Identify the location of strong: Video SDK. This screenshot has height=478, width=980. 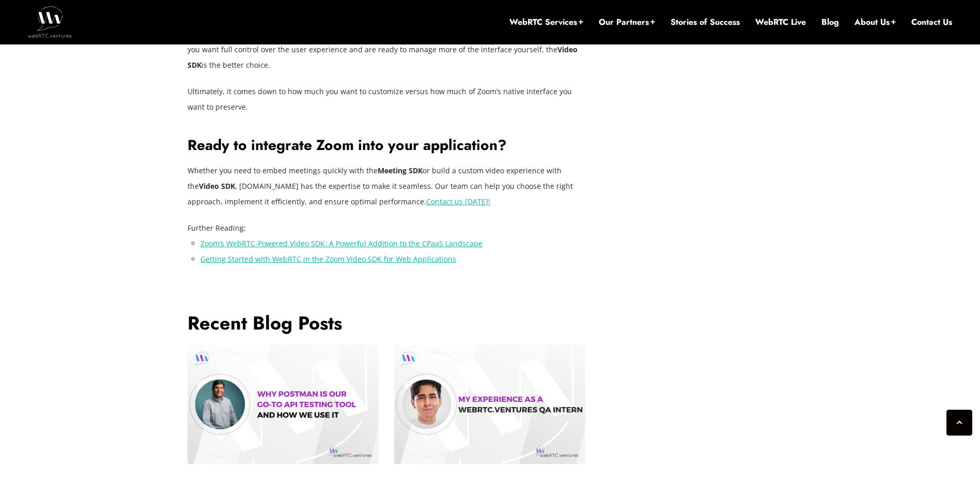
(217, 186).